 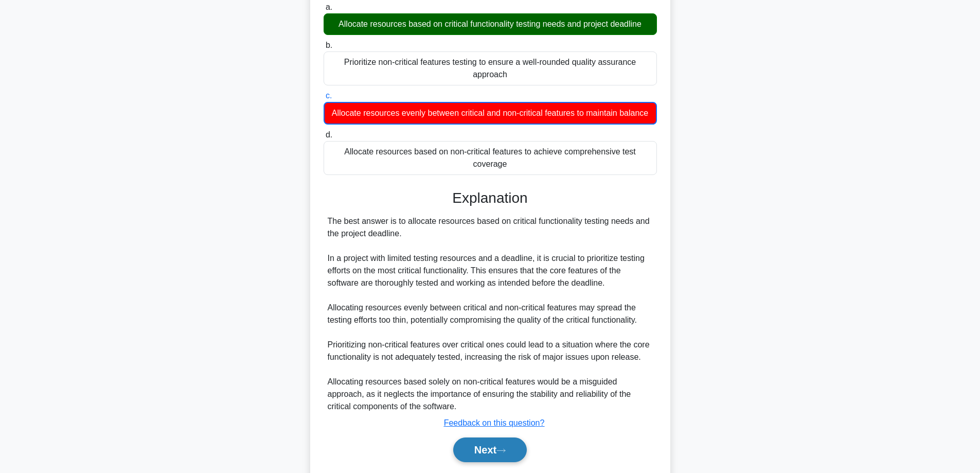 I want to click on div: Prioritize non-critical features testing to ensure a well-rounded quality assurance approach, so click(x=490, y=69).